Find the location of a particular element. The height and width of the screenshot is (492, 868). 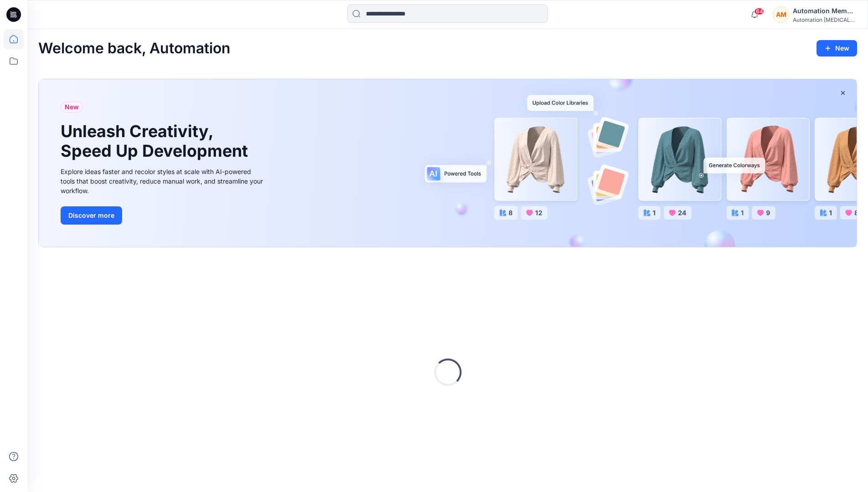

button: Discover more is located at coordinates (91, 215).